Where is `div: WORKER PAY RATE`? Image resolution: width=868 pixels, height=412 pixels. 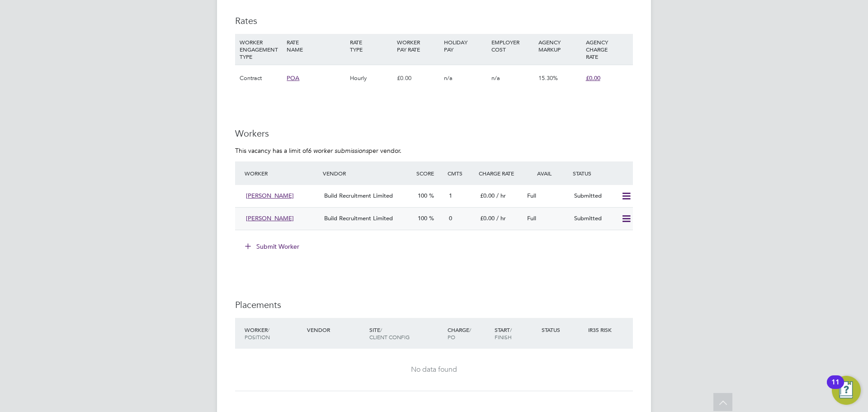 div: WORKER PAY RATE is located at coordinates (418, 46).